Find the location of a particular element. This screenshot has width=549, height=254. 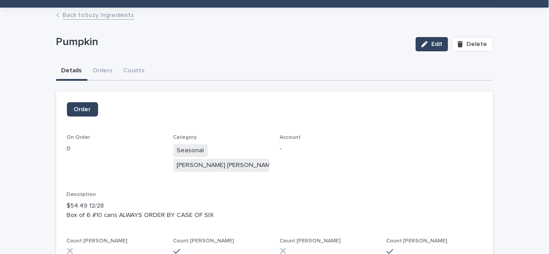

button: Counts is located at coordinates (134, 71).